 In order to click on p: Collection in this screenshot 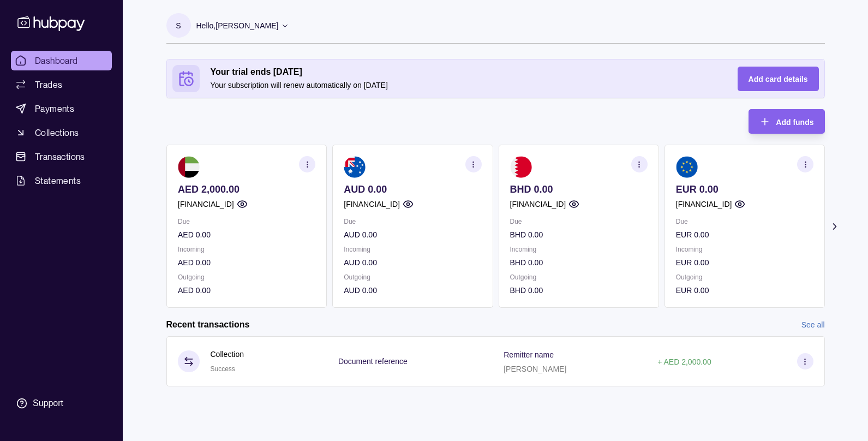, I will do `click(227, 354)`.